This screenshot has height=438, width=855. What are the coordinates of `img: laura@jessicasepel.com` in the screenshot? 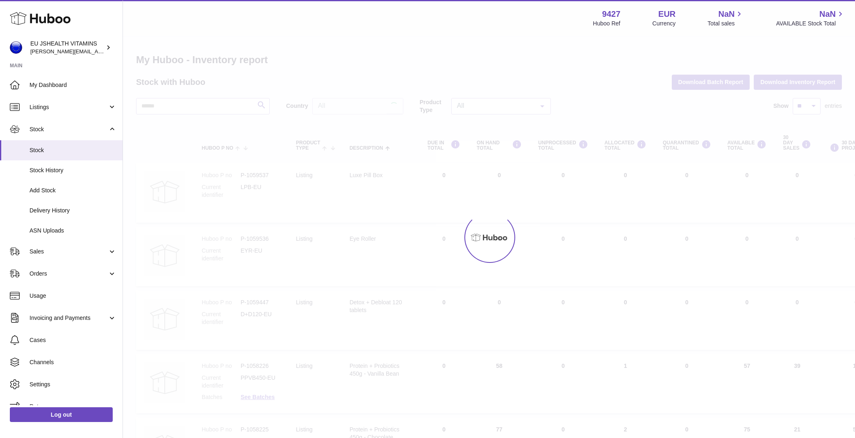 It's located at (16, 48).